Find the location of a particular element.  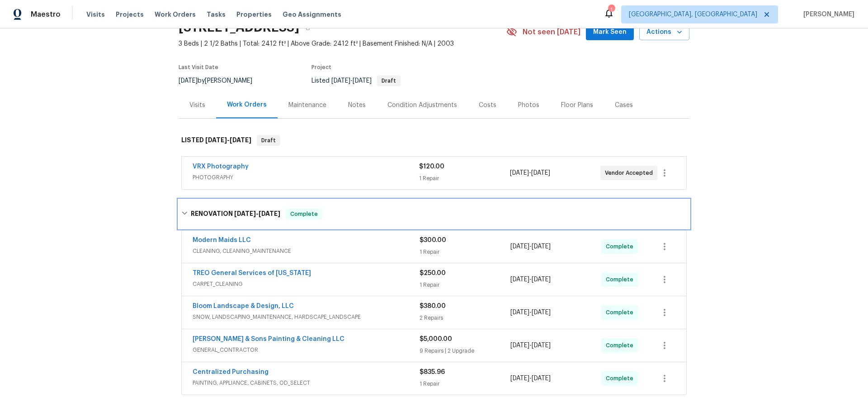

span: $250.00 is located at coordinates (432, 274).